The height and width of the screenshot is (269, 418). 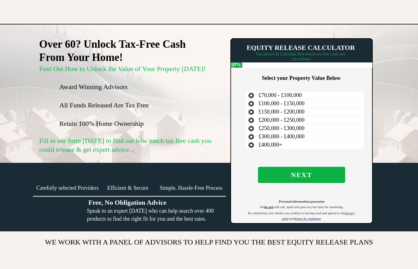 What do you see at coordinates (301, 56) in the screenshot?
I see `span: Get advice & Calculate how much tax free cash you can release` at bounding box center [301, 56].